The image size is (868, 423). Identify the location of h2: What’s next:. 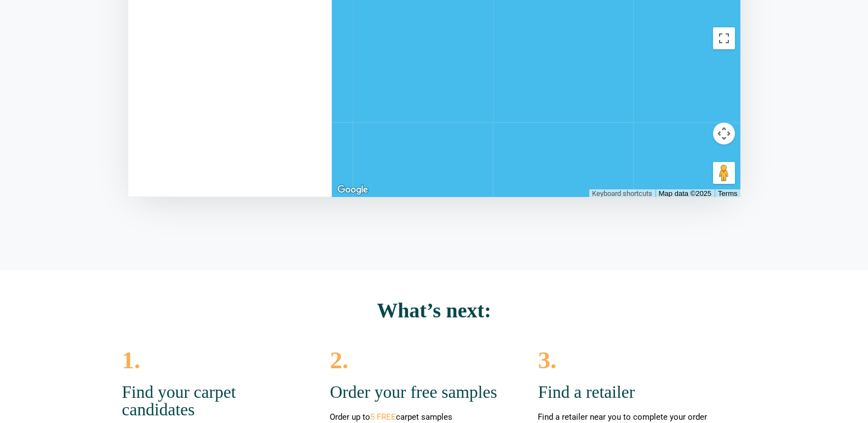
(434, 310).